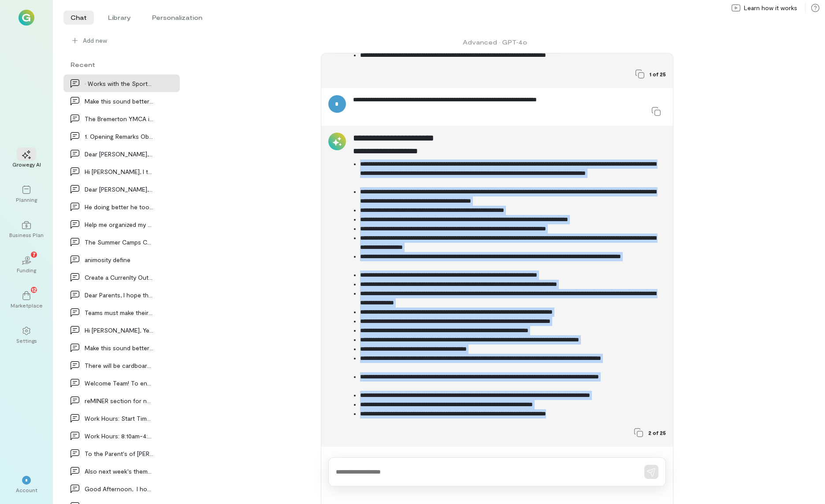 The image size is (825, 504). What do you see at coordinates (119, 383) in the screenshot?
I see `div: Welcome Team! To ensure a successful and enjoyabl…` at bounding box center [119, 383].